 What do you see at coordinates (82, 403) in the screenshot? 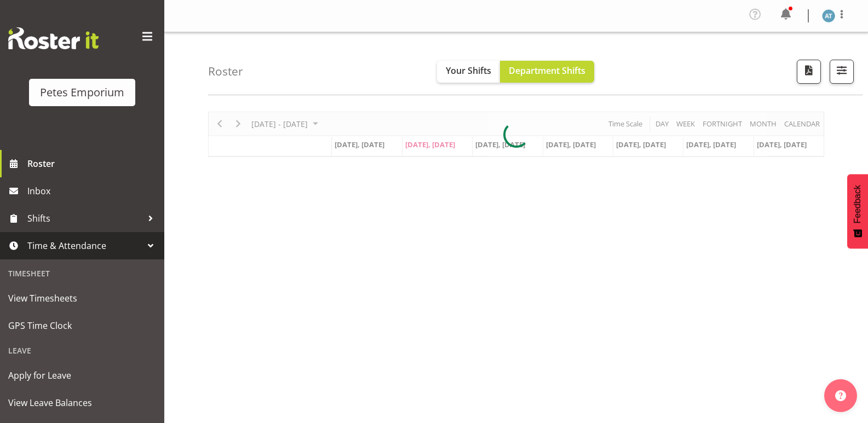
I see `span: View Leave Balances` at bounding box center [82, 403].